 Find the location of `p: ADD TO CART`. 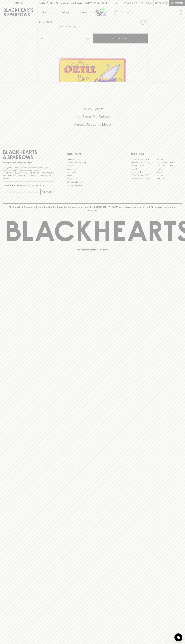

p: ADD TO CART is located at coordinates (120, 39).